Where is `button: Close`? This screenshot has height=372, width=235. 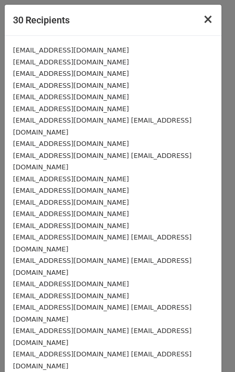 button: Close is located at coordinates (208, 19).